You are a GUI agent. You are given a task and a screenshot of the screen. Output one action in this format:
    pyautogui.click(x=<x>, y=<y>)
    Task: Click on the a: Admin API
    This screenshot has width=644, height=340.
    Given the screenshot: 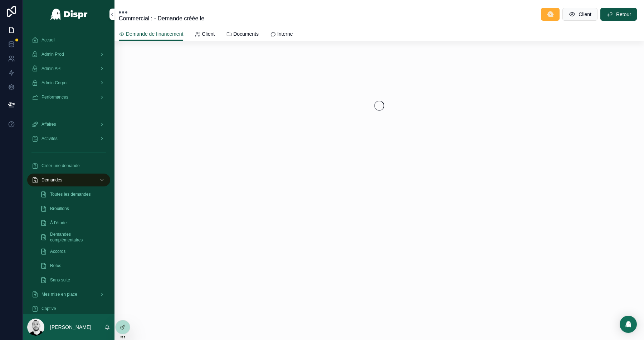 What is the action you would take?
    pyautogui.click(x=69, y=69)
    